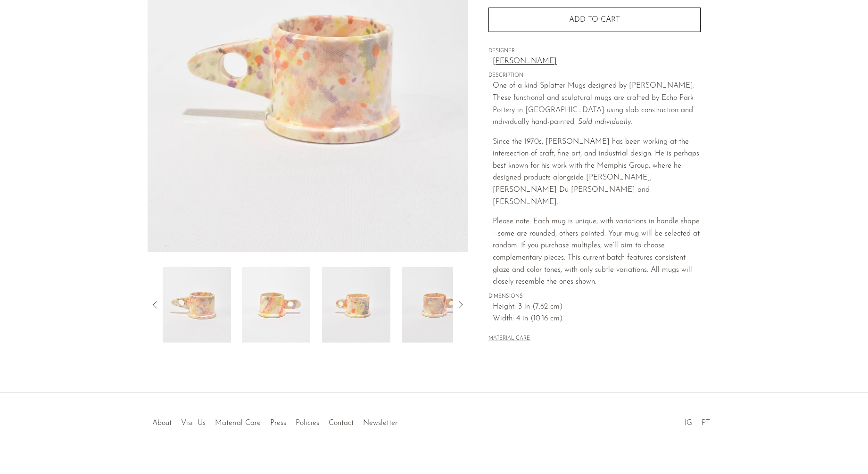  Describe the element at coordinates (274, 421) in the screenshot. I see `ul: Quick links` at that location.